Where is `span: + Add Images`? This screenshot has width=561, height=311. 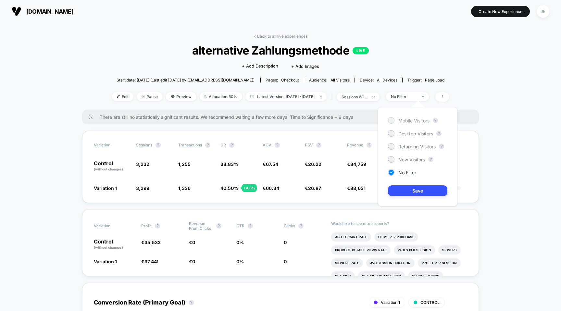 span: + Add Images is located at coordinates (305, 66).